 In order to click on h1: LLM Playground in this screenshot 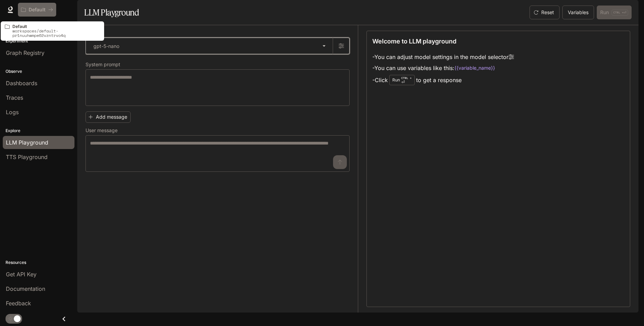, I will do `click(111, 13)`.